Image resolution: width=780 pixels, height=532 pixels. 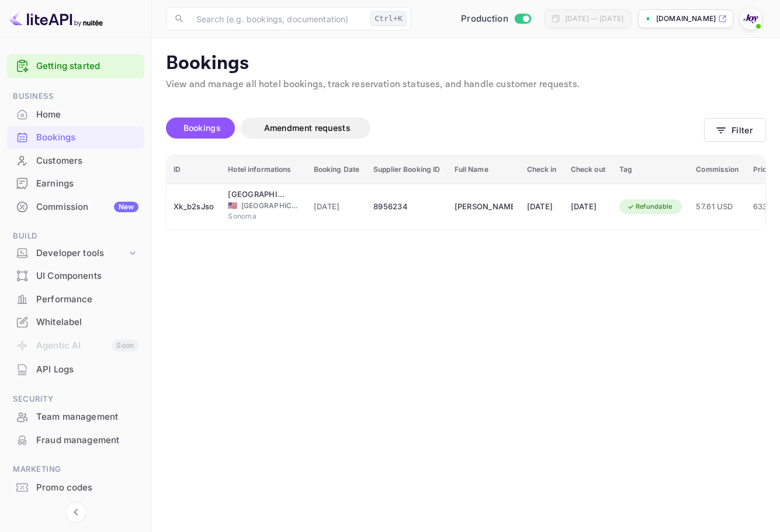 I want to click on div: Refundable, so click(x=650, y=206).